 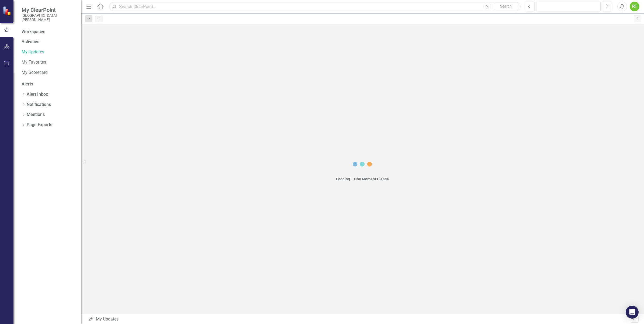 I want to click on div: RT, so click(x=634, y=6).